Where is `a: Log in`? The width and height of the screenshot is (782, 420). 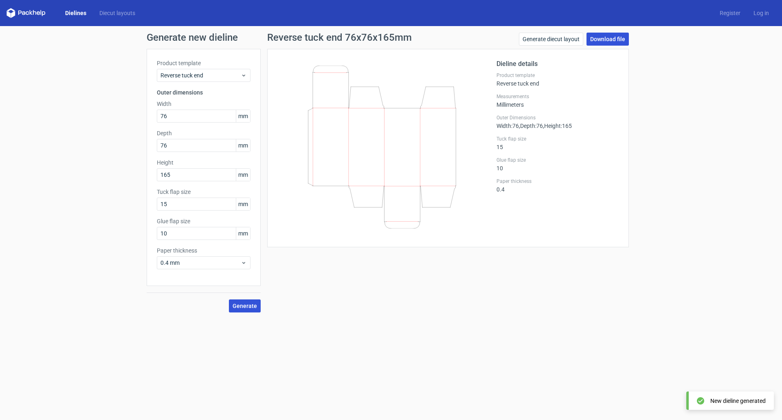
a: Log in is located at coordinates (761, 13).